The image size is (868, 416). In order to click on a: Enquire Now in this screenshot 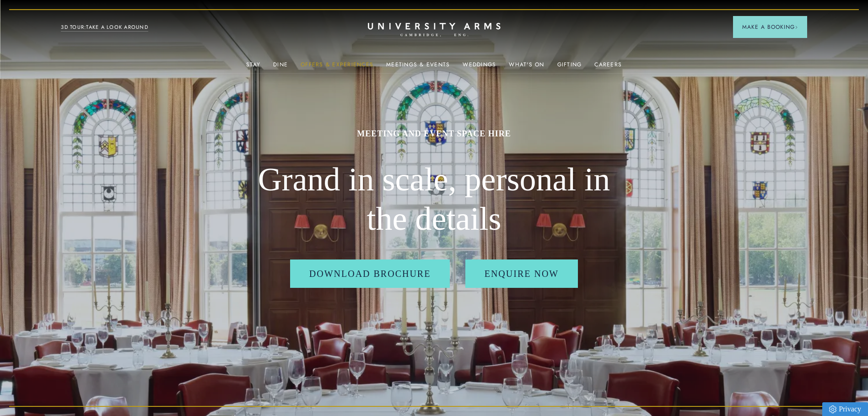, I will do `click(522, 274)`.